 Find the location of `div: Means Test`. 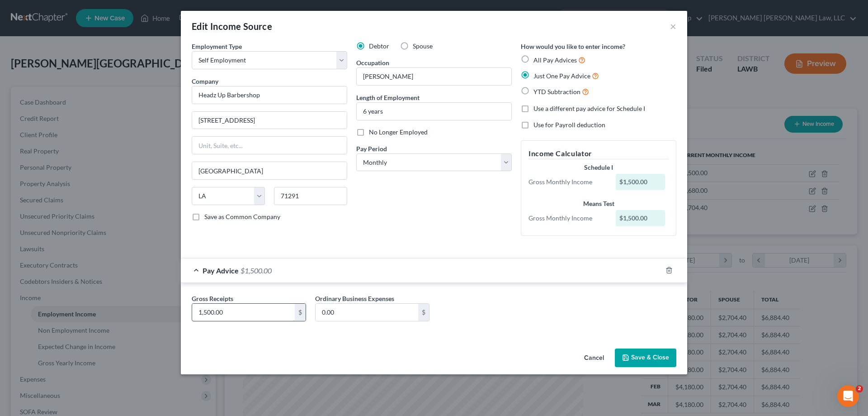

div: Means Test is located at coordinates (599, 204).